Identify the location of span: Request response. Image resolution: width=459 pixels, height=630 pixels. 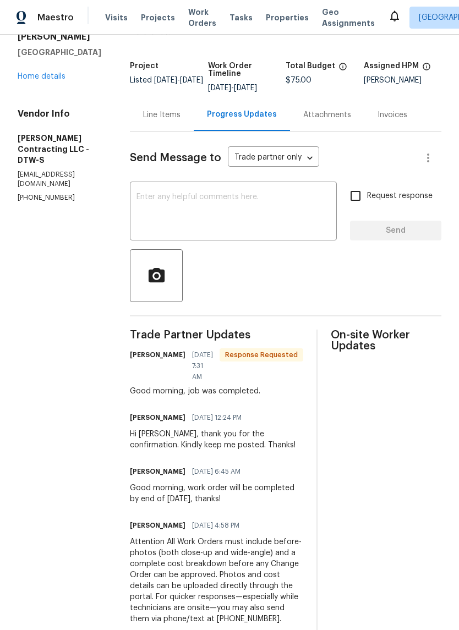
(399, 196).